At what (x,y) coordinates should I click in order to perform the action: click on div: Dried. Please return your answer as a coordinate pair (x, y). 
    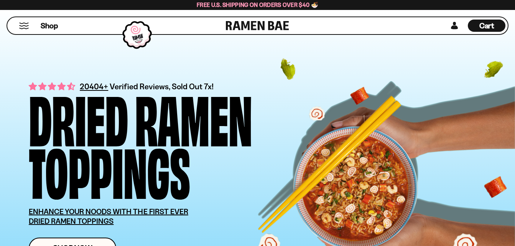
    Looking at the image, I should click on (78, 117).